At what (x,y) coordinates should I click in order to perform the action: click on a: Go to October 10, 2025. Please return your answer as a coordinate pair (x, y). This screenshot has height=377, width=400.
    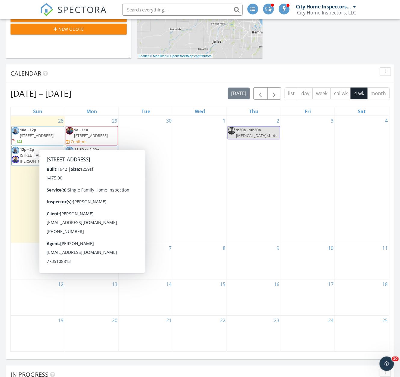
    Looking at the image, I should click on (331, 248).